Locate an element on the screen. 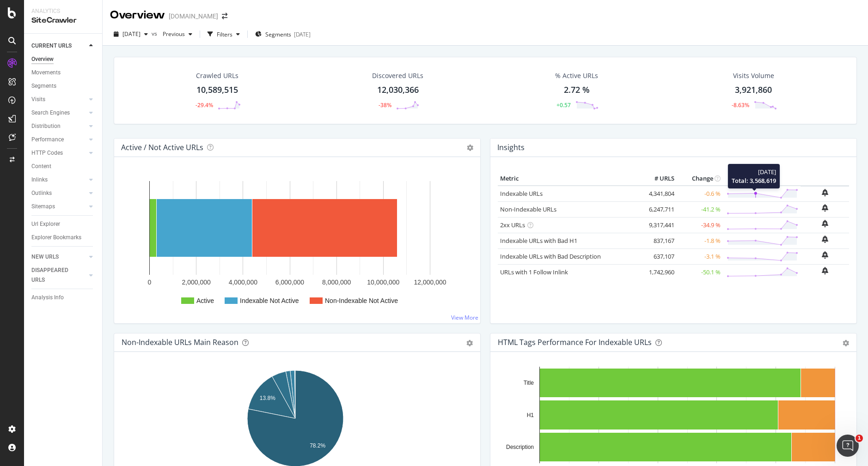 This screenshot has height=466, width=868. span: Segments is located at coordinates (278, 34).